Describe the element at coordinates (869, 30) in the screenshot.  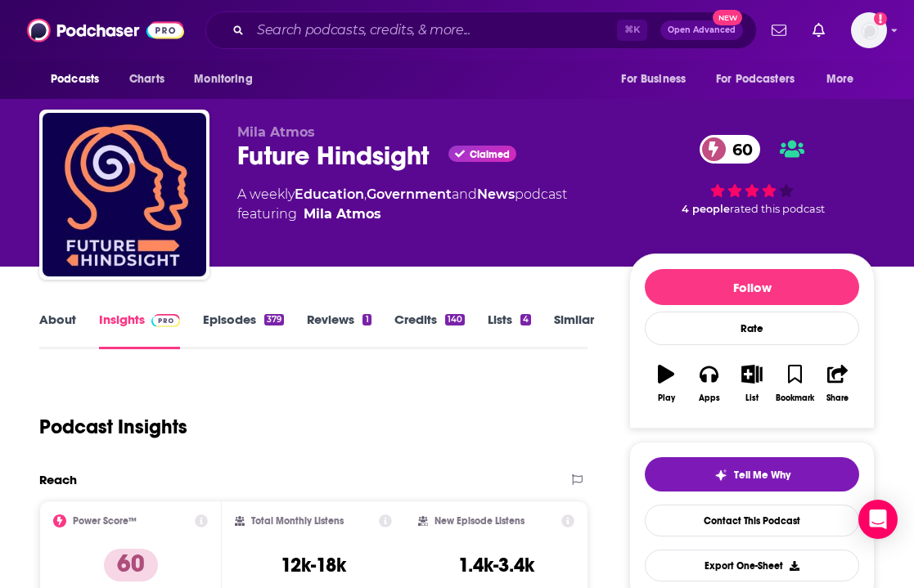
I see `button: Show profile menu` at that location.